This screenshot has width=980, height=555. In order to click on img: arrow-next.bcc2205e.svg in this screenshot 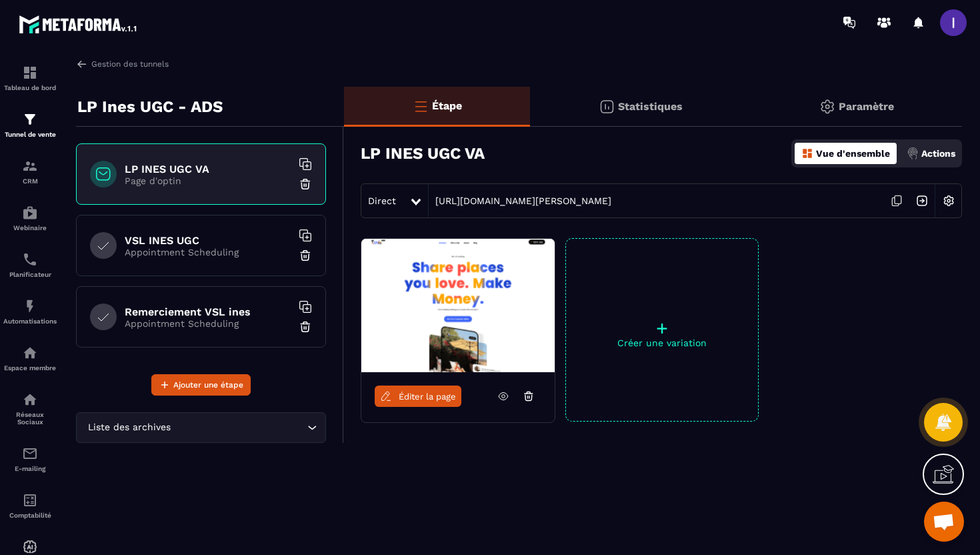, I will do `click(921, 201)`.